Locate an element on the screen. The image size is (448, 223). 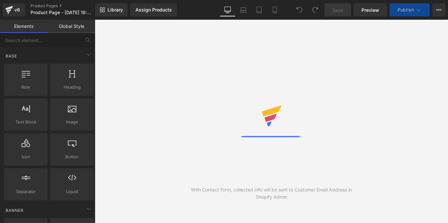
a: Desktop is located at coordinates (228, 10).